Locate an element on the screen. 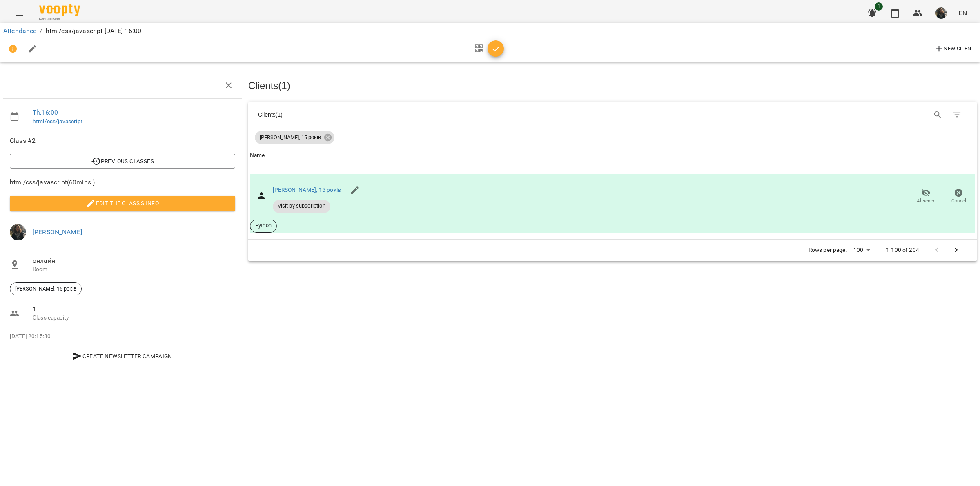 The width and height of the screenshot is (980, 486). button: Menu is located at coordinates (20, 13).